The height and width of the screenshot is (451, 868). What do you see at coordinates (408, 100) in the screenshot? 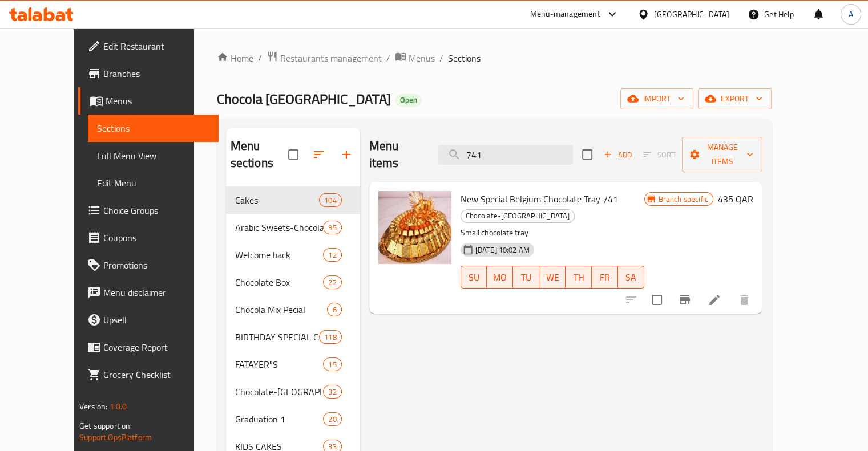
I see `div: Open` at bounding box center [408, 100].